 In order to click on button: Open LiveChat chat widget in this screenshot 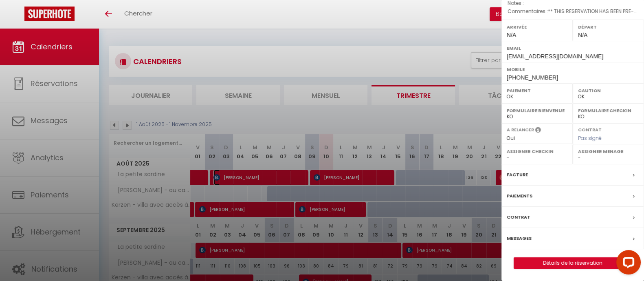, I will do `click(19, 16)`.